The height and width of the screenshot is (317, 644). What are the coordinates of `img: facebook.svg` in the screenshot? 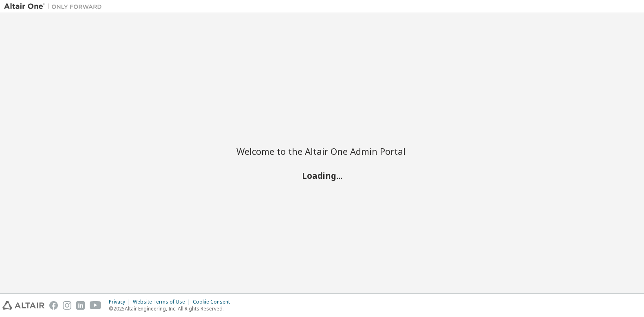 It's located at (54, 305).